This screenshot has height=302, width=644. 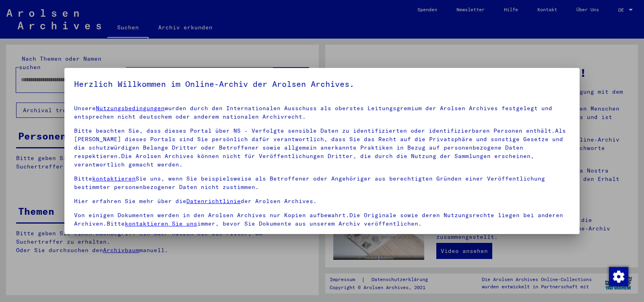 I want to click on a: kontaktieren, so click(x=114, y=178).